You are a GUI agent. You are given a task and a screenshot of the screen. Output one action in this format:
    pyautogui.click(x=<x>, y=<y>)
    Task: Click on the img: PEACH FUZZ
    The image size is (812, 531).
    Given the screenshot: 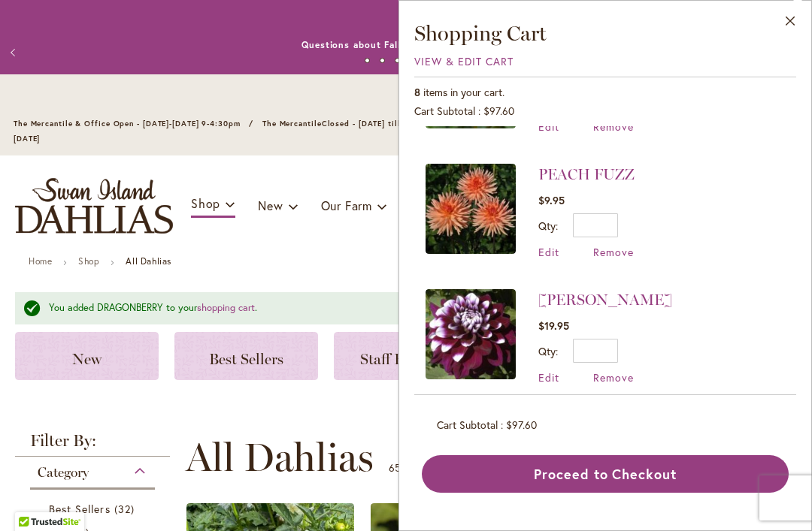 What is the action you would take?
    pyautogui.click(x=470, y=209)
    